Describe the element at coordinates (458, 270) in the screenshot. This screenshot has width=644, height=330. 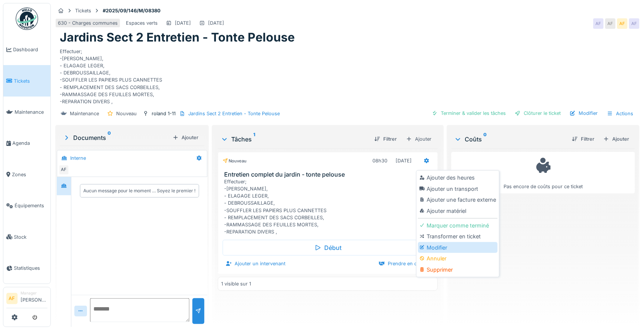
I see `div: Supprimer` at that location.